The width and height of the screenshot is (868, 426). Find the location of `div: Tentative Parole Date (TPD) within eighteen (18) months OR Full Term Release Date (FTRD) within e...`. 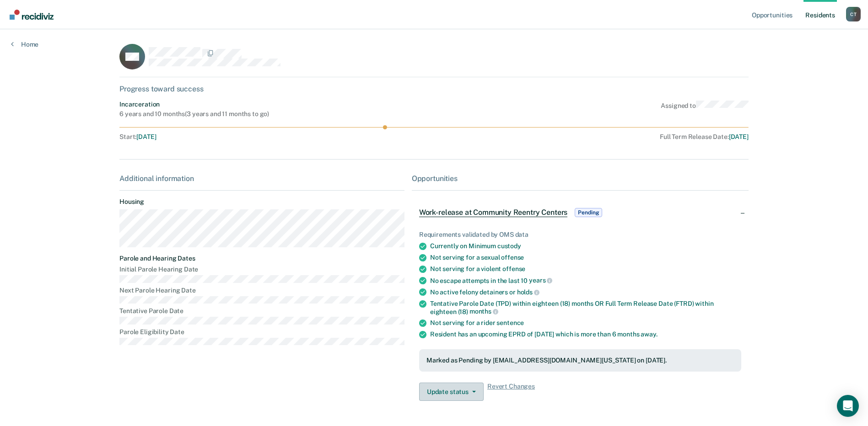

div: Tentative Parole Date (TPD) within eighteen (18) months OR Full Term Release Date (FTRD) within e... is located at coordinates (586, 308).